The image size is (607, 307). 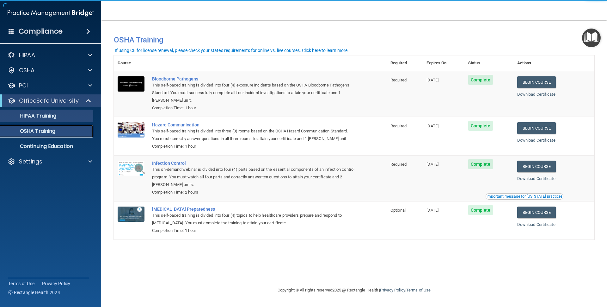 I want to click on th: Required, so click(x=405, y=63).